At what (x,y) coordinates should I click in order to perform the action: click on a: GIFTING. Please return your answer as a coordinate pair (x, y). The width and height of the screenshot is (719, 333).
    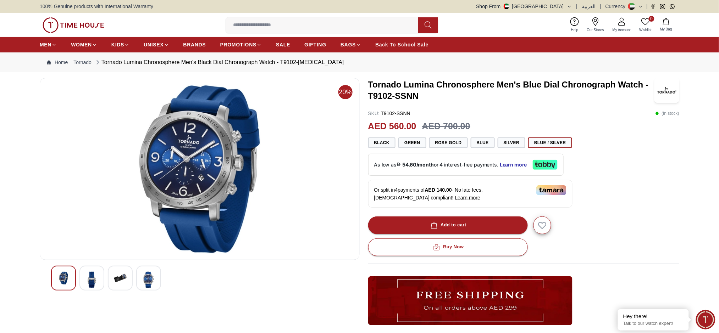
    Looking at the image, I should click on (315, 45).